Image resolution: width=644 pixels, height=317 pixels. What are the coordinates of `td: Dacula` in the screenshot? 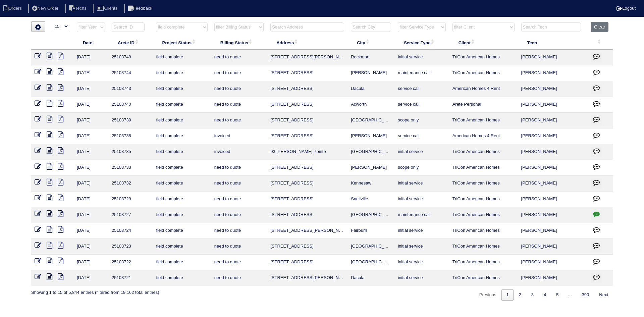 It's located at (371, 278).